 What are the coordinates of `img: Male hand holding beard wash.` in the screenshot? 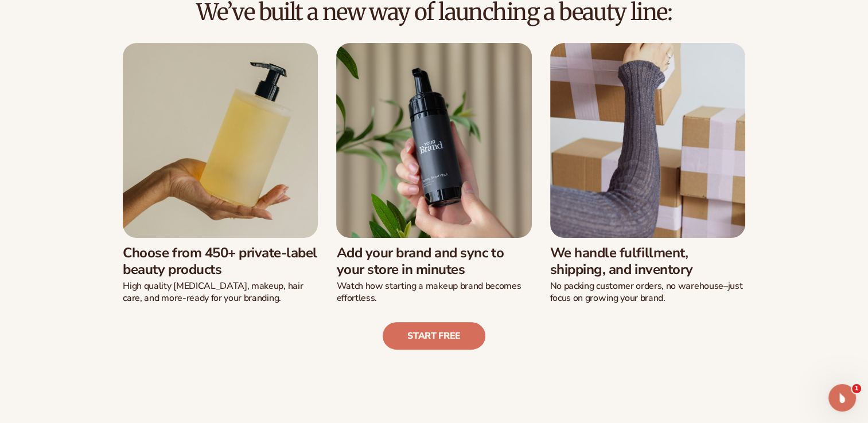 It's located at (434, 141).